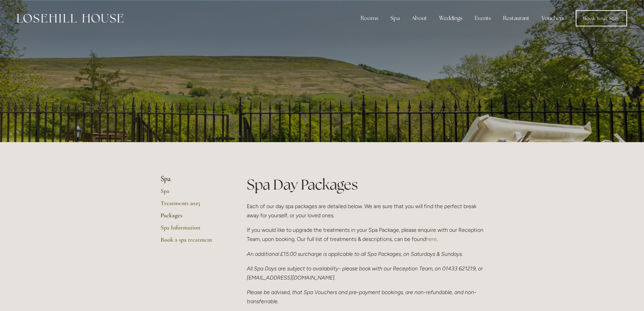  What do you see at coordinates (516, 18) in the screenshot?
I see `div: Restaurant` at bounding box center [516, 18].